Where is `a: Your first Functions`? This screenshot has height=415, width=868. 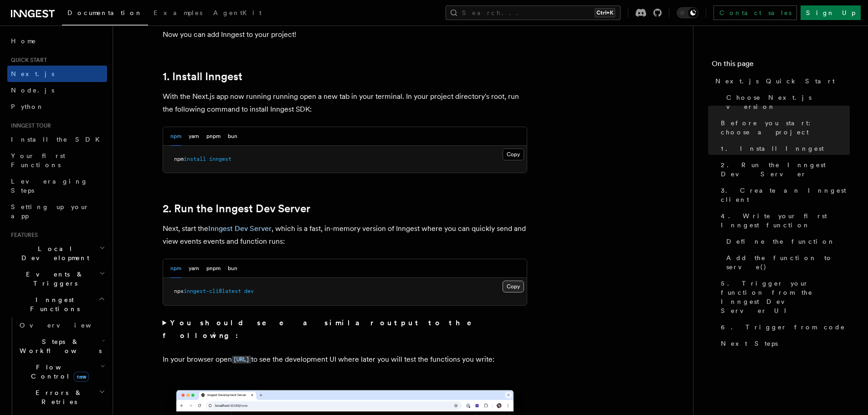
a: Your first Functions is located at coordinates (57, 160).